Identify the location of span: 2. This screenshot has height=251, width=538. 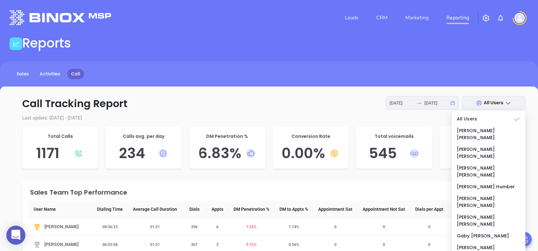
(217, 245).